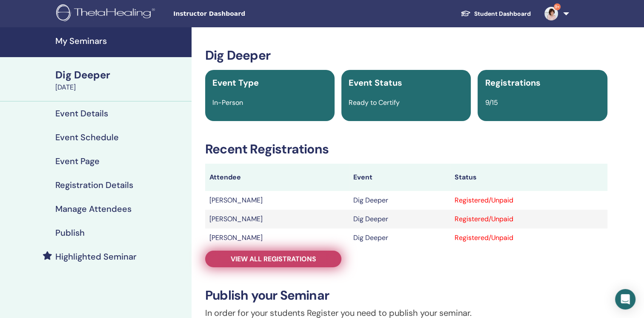  What do you see at coordinates (228, 102) in the screenshot?
I see `span: In-Person` at bounding box center [228, 102].